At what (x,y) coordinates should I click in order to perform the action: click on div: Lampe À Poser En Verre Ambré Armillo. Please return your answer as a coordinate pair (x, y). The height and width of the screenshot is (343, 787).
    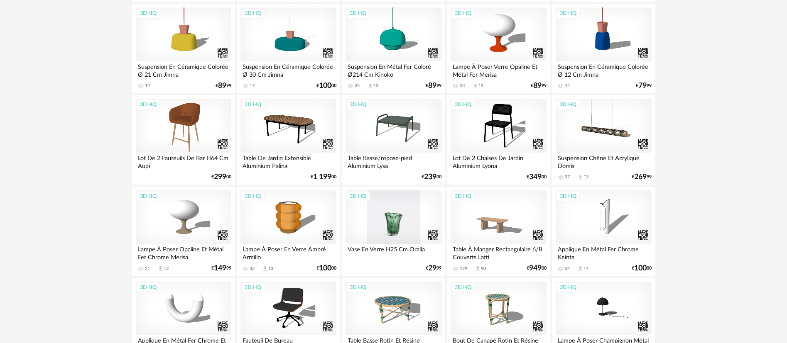
    Looking at the image, I should click on (288, 252).